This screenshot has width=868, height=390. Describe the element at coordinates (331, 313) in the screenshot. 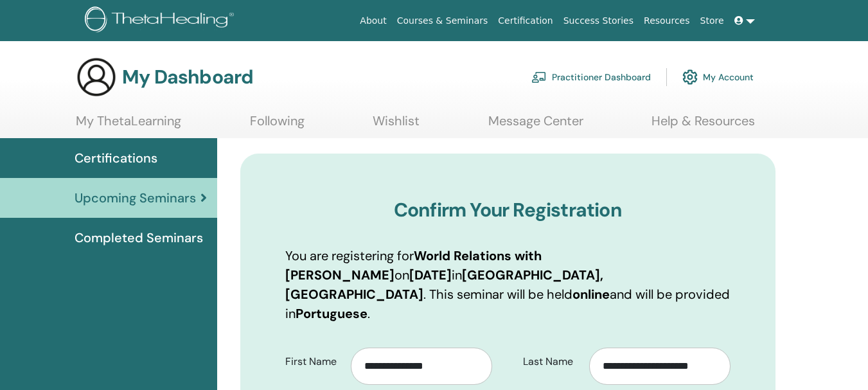

I see `b: Portuguese` at that location.